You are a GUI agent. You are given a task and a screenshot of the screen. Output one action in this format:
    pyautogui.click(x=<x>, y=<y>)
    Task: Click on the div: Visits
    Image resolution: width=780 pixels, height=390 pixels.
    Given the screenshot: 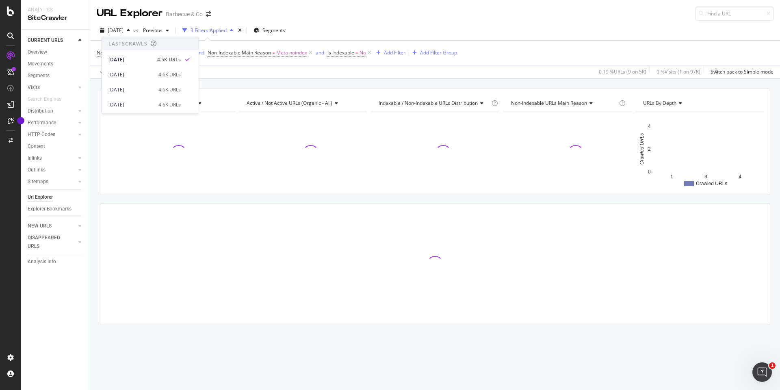 What is the action you would take?
    pyautogui.click(x=34, y=87)
    